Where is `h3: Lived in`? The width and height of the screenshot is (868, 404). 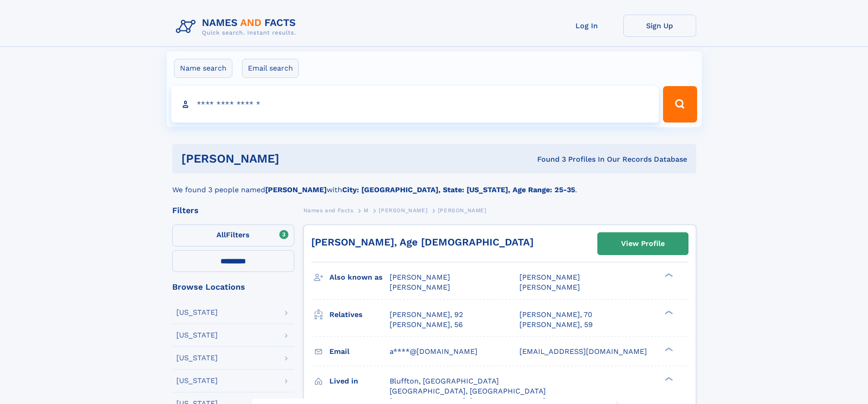 h3: Lived in is located at coordinates (360, 382).